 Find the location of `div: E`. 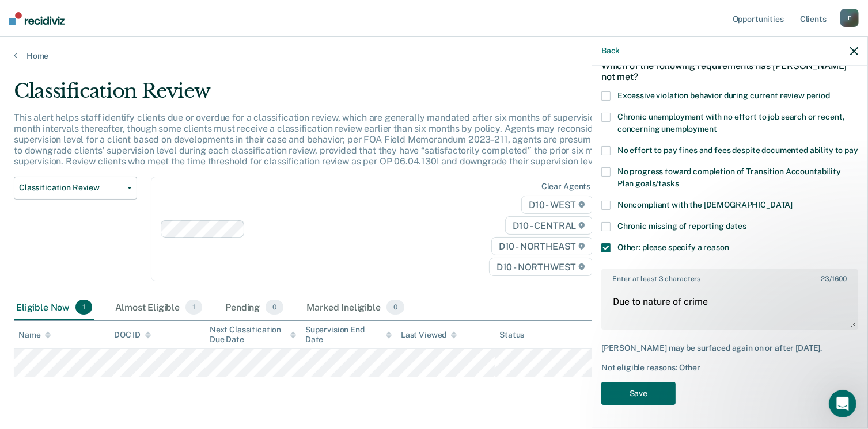

div: E is located at coordinates (850, 18).